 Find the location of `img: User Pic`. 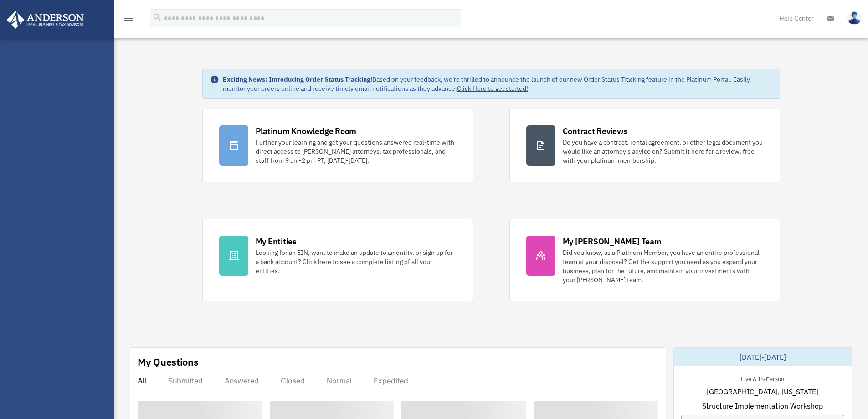

img: User Pic is located at coordinates (854, 18).